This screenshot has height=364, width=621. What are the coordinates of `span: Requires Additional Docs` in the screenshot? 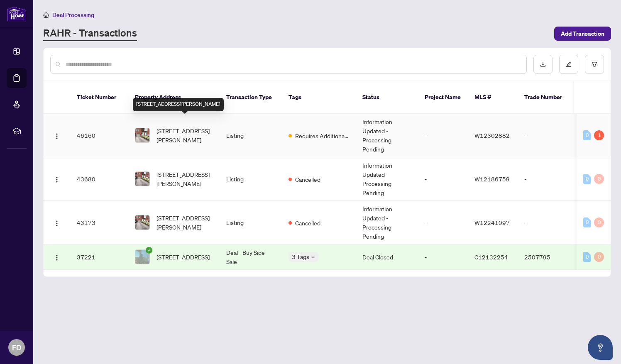 It's located at (322, 135).